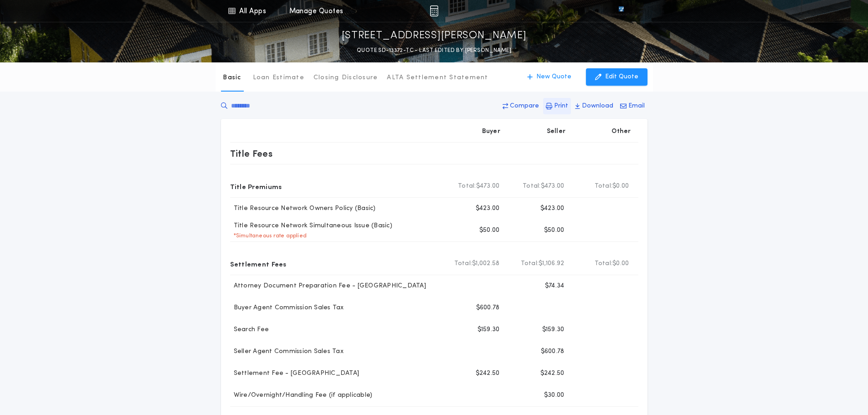 This screenshot has height=415, width=868. I want to click on p: Title Fees, so click(251, 153).